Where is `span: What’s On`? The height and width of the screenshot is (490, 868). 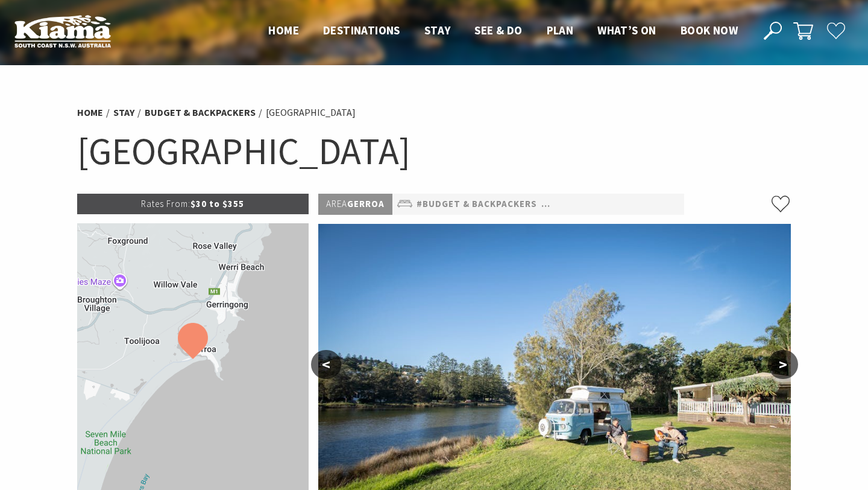
span: What’s On is located at coordinates (627, 30).